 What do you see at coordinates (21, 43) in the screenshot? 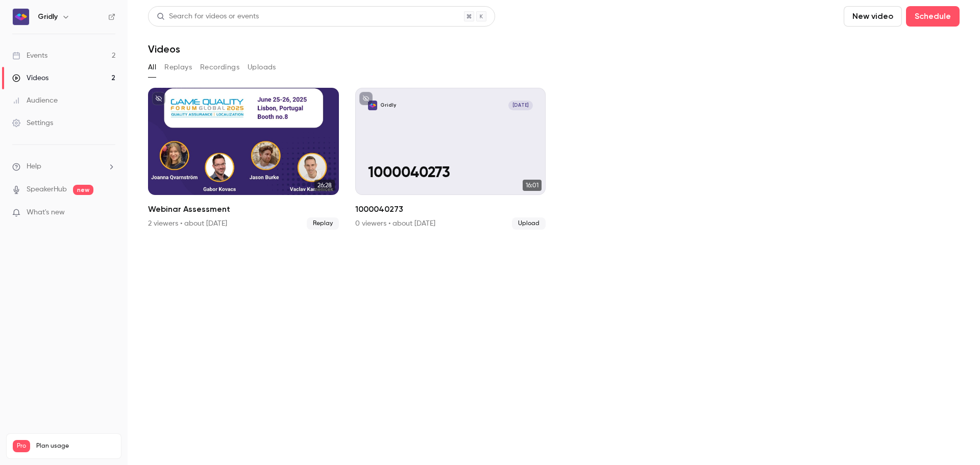
I see `img: Salim avatar` at bounding box center [21, 43].